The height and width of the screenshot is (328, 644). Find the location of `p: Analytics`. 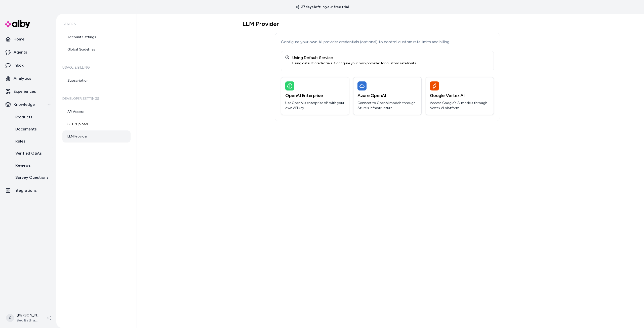

p: Analytics is located at coordinates (22, 78).